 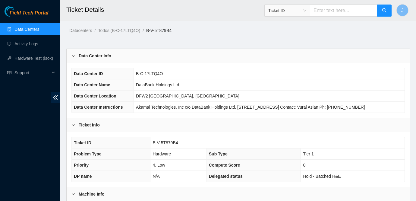 I want to click on span: N/A, so click(x=156, y=176).